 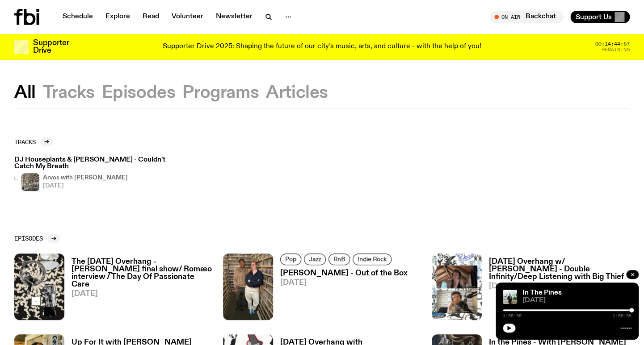 I want to click on span: 00:14:44:57, so click(x=613, y=44).